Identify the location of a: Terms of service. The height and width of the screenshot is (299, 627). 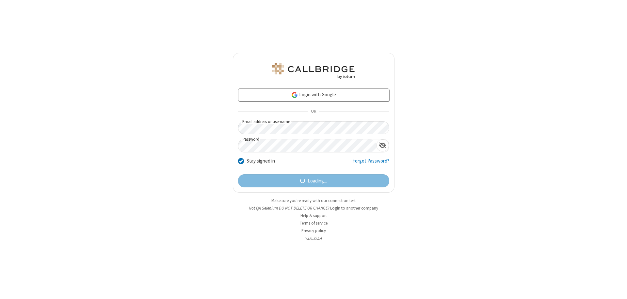
(314, 223).